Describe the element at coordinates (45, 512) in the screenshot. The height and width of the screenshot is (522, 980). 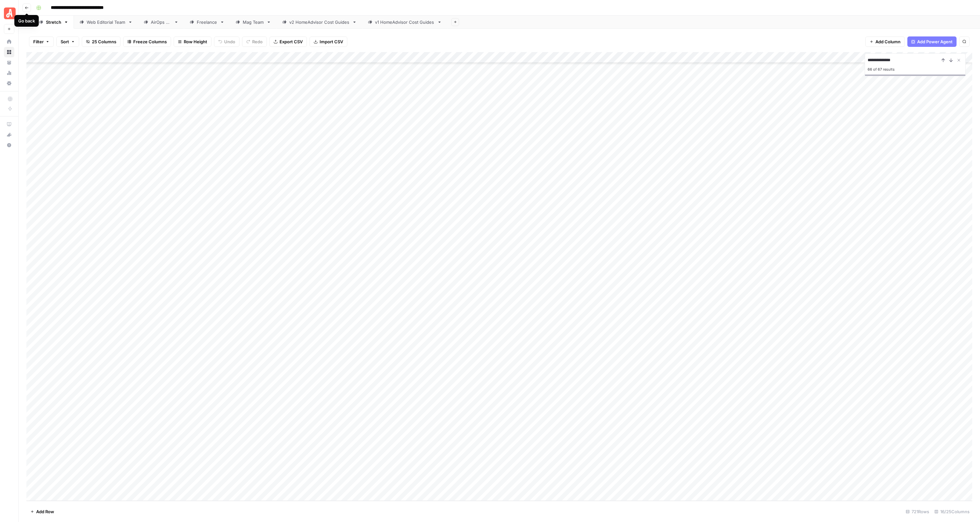
I see `span: Add Row` at that location.